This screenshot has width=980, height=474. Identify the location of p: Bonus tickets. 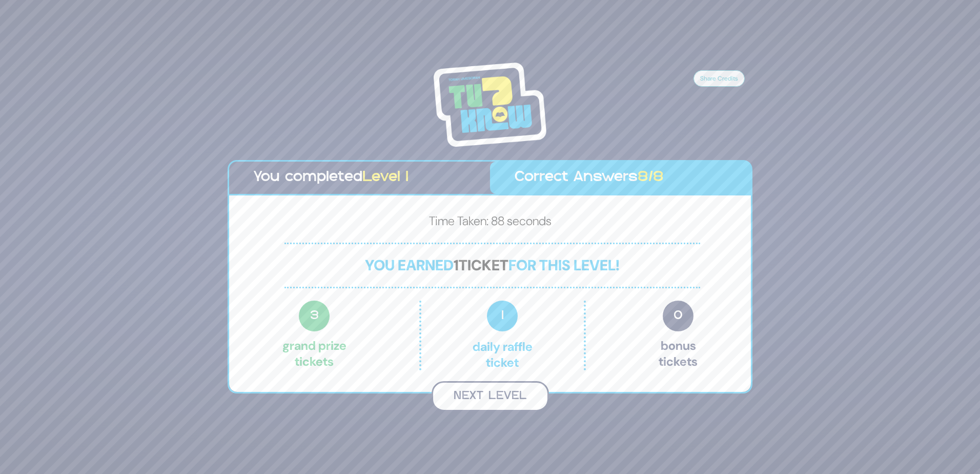
(677, 335).